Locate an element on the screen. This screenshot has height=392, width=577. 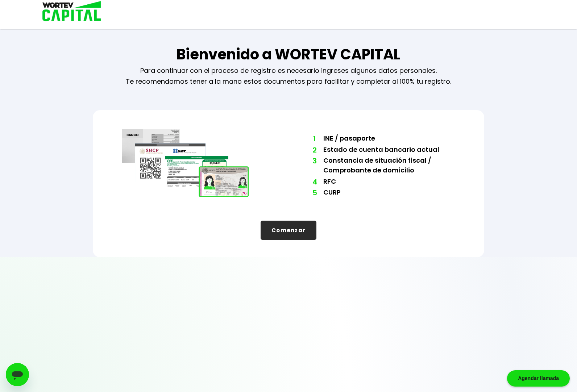
span: 3 is located at coordinates (314, 161).